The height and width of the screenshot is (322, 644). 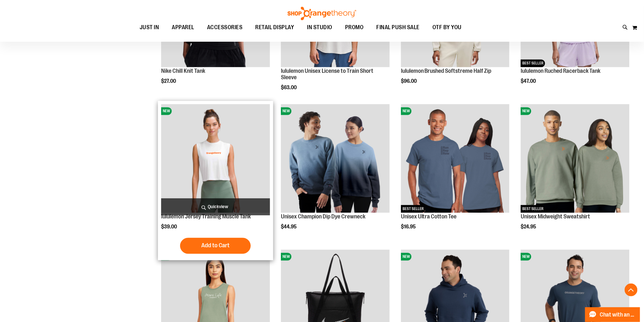 I want to click on span: IN STUDIO, so click(x=320, y=27).